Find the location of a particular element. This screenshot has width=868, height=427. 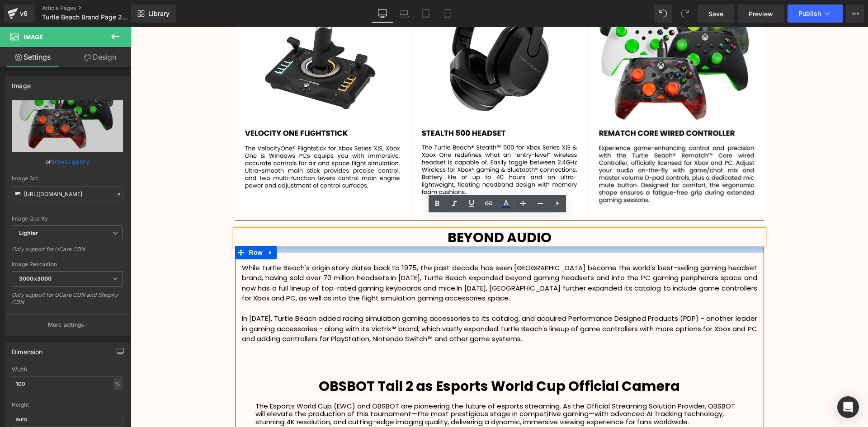

div: v6 is located at coordinates (24, 14).